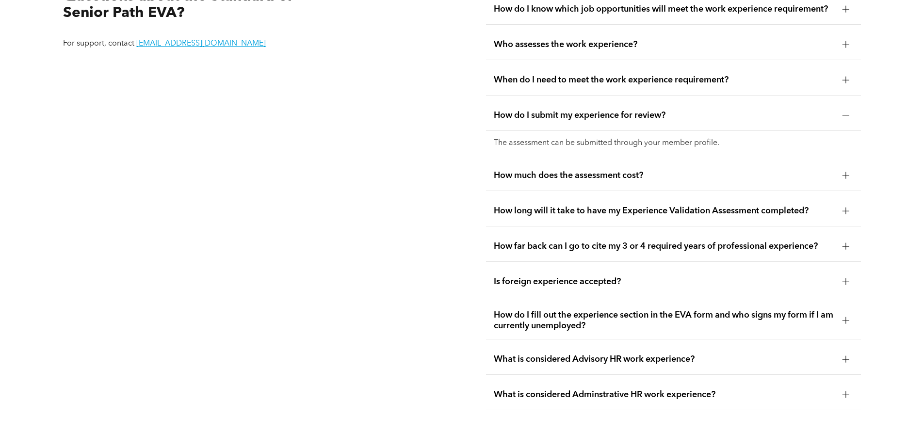 The height and width of the screenshot is (433, 924). Describe the element at coordinates (664, 282) in the screenshot. I see `span: Is foreign experience accepted?` at that location.